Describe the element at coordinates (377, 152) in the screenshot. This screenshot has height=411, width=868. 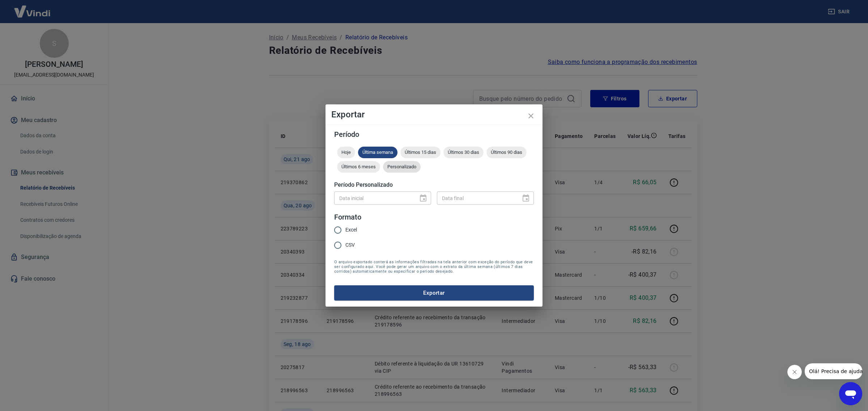
I see `div: Última semana` at that location.